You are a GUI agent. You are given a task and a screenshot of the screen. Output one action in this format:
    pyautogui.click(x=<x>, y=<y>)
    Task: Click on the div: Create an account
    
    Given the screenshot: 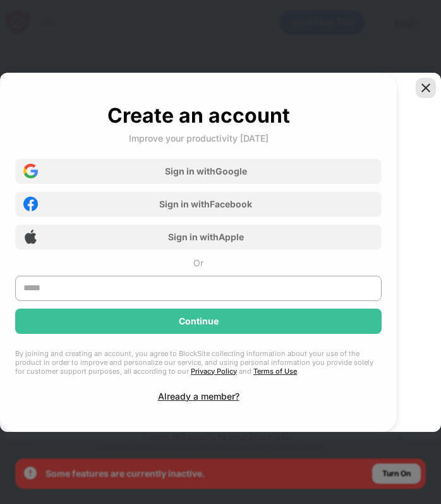 What is the action you would take?
    pyautogui.click(x=198, y=115)
    